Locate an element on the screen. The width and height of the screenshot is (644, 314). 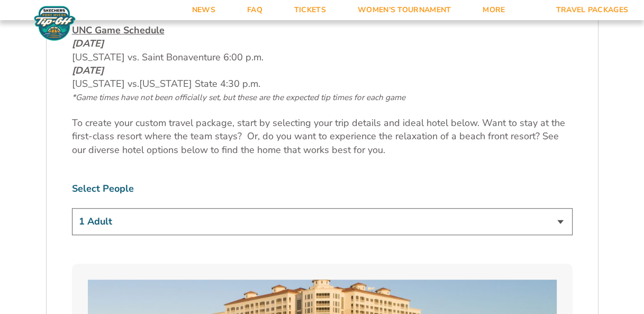
label: Select People is located at coordinates (322, 188).